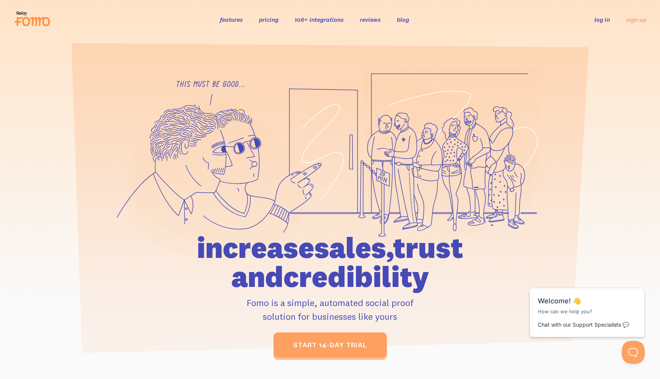 Image resolution: width=660 pixels, height=379 pixels. What do you see at coordinates (330, 345) in the screenshot?
I see `a: start 14-day trial` at bounding box center [330, 345].